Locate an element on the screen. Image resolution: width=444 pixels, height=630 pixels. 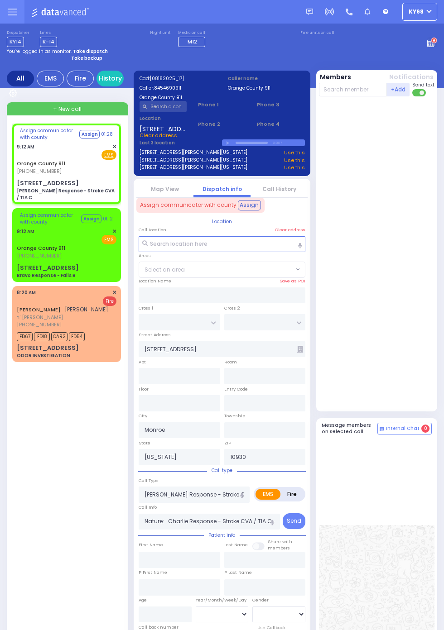
label: Fire is located at coordinates (292, 494).